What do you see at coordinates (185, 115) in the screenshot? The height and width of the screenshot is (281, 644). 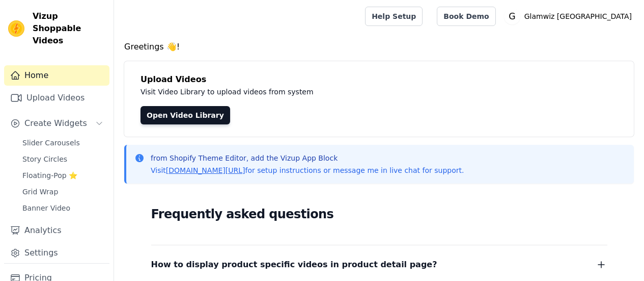 I see `a: Open Video Library` at bounding box center [185, 115].